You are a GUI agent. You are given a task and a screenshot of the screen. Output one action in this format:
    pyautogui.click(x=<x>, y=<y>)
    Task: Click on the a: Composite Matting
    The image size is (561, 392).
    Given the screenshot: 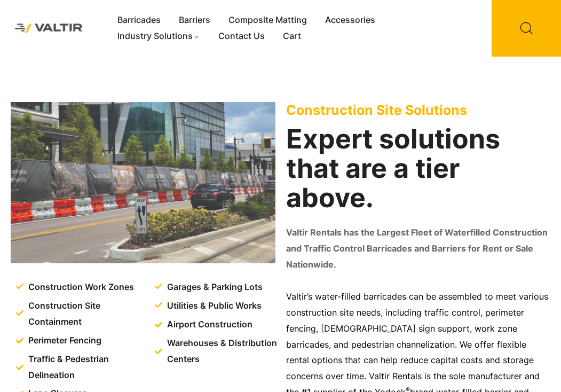 What is the action you would take?
    pyautogui.click(x=267, y=20)
    